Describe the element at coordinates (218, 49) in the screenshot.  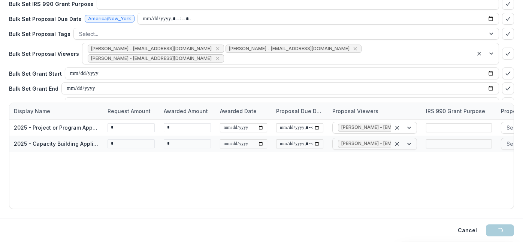
I see `div: Remove Pat Giles - pgiles@wyofound.org` at that location.